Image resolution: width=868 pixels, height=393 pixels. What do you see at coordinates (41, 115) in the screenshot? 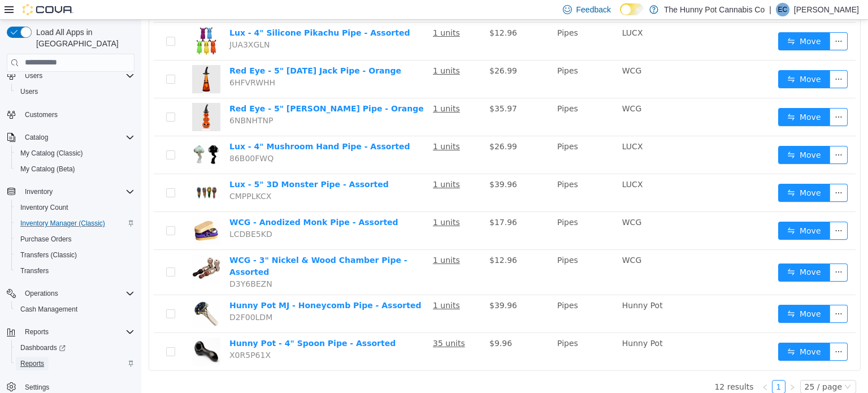
I see `a: Customers` at bounding box center [41, 115].